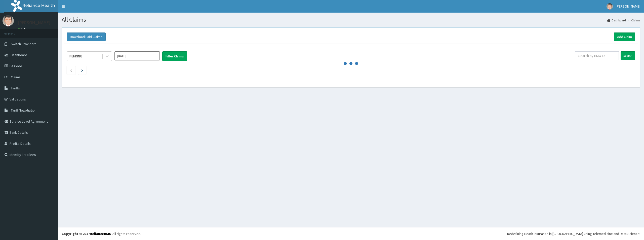 The width and height of the screenshot is (644, 240). I want to click on a: RelianceHMO, so click(101, 234).